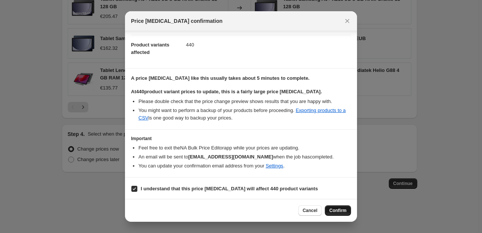  What do you see at coordinates (338, 210) in the screenshot?
I see `span: Confirm` at bounding box center [338, 210].